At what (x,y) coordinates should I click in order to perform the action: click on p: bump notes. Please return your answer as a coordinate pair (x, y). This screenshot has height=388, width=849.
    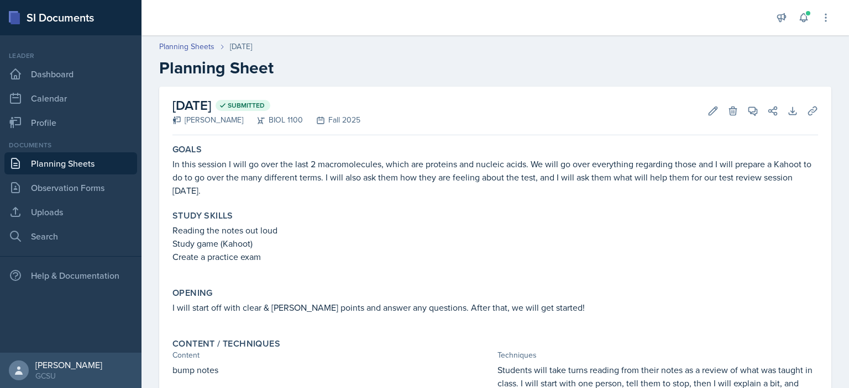
    Looking at the image, I should click on (333, 370).